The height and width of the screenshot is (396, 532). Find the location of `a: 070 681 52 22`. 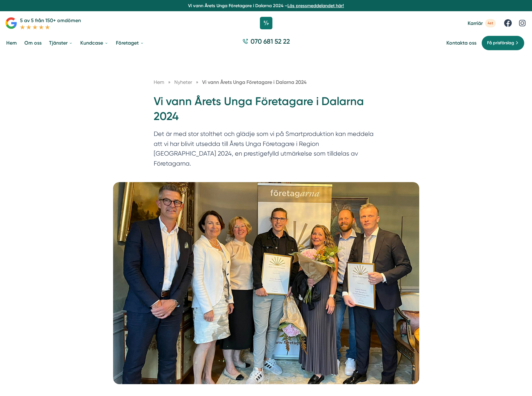

a: 070 681 52 22 is located at coordinates (266, 43).